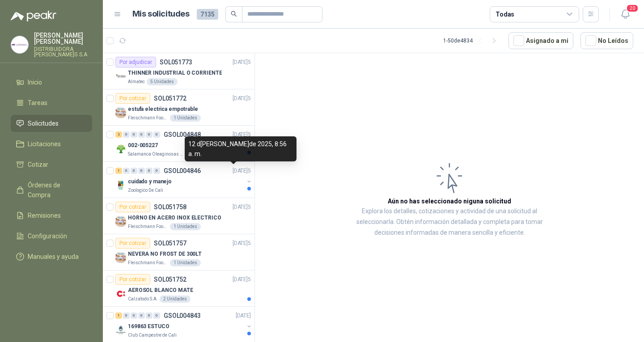 This screenshot has width=644, height=342. I want to click on span: 7135, so click(207, 14).